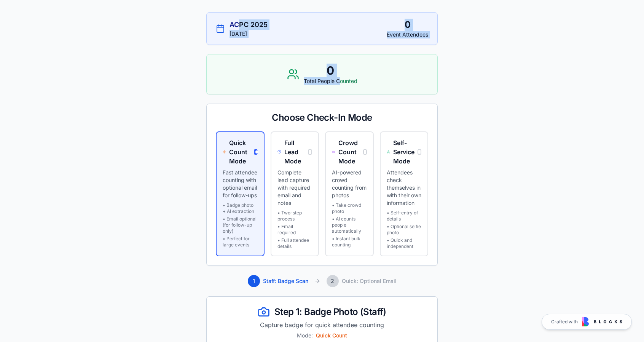 The image size is (644, 342). Describe the element at coordinates (322, 312) in the screenshot. I see `div: Step 1: Badge Photo (Staff)` at that location.